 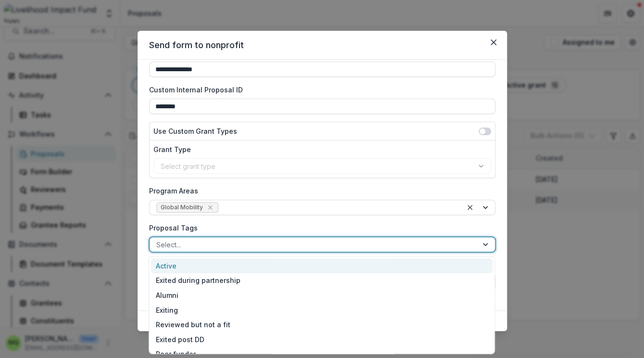 What do you see at coordinates (322, 324) in the screenshot?
I see `div: Reviewed but not a fit` at bounding box center [322, 324].